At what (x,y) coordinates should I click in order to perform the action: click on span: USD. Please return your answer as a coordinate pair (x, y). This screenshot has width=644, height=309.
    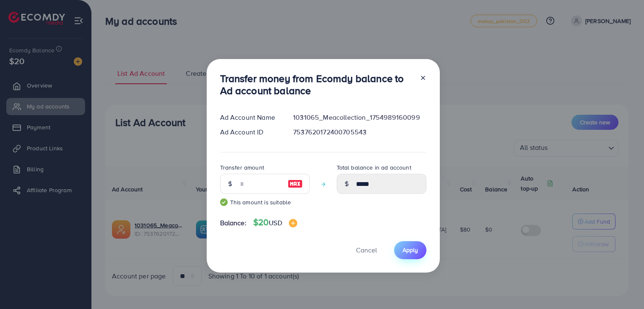
    Looking at the image, I should click on (275, 223).